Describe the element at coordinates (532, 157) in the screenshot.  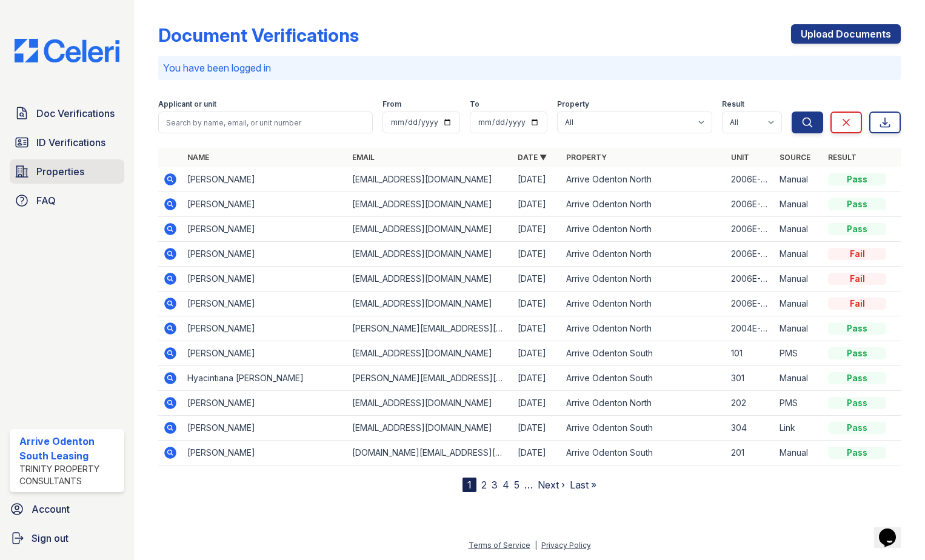
I see `a: Date ▼` at that location.